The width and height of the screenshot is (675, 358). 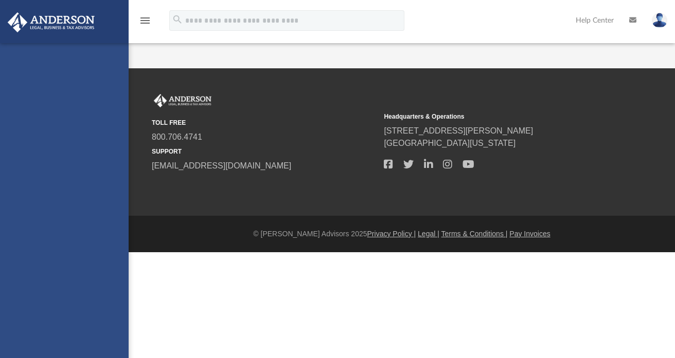 I want to click on i: menu, so click(x=145, y=21).